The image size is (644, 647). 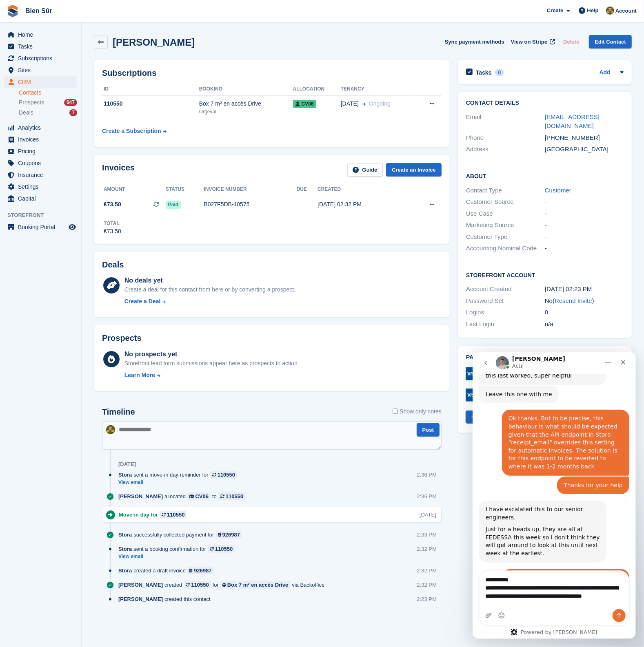 I want to click on div: 2:32 PM, so click(x=427, y=570).